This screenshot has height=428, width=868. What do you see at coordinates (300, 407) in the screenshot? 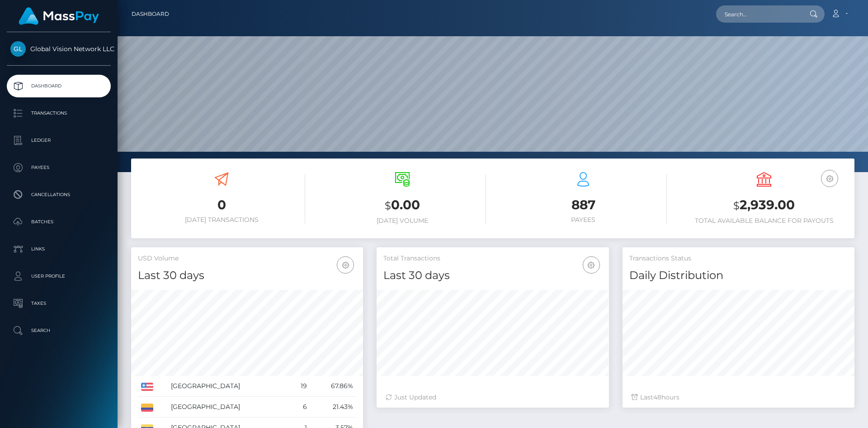
I see `td: 6` at bounding box center [300, 407].